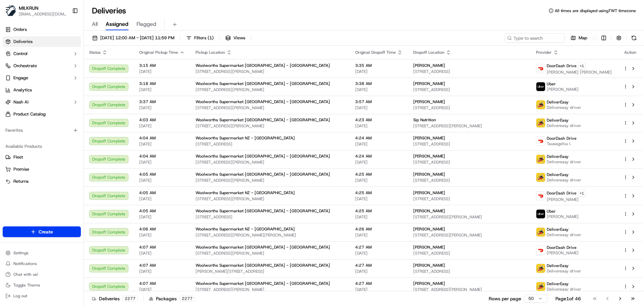  What do you see at coordinates (162, 229) in the screenshot?
I see `span: 4:06 AM` at bounding box center [162, 229].